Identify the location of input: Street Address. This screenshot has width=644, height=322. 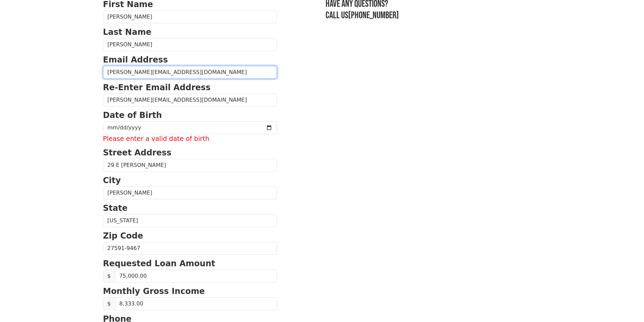
(190, 165).